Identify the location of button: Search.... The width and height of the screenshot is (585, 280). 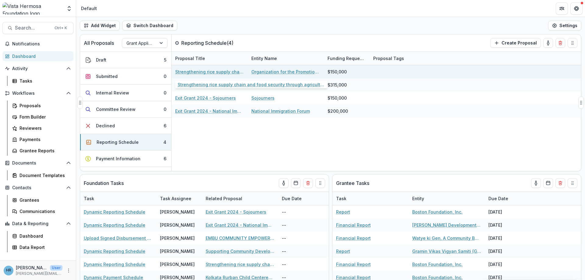
(38, 28).